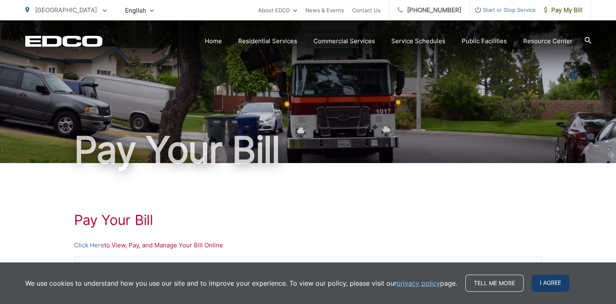 The width and height of the screenshot is (616, 304). Describe the element at coordinates (418, 283) in the screenshot. I see `a: privacy policy` at that location.